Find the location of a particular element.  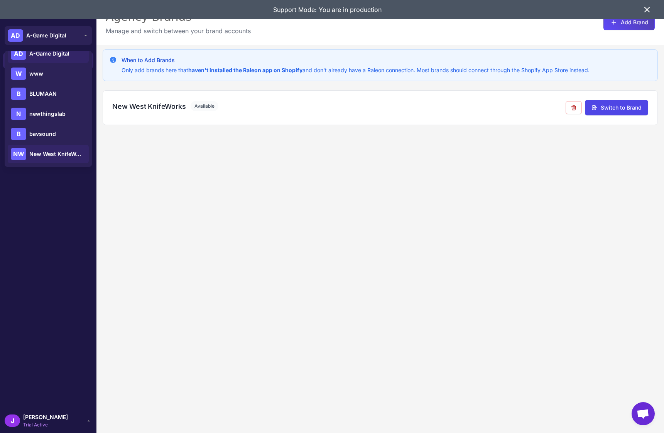

div: J is located at coordinates (12, 420).